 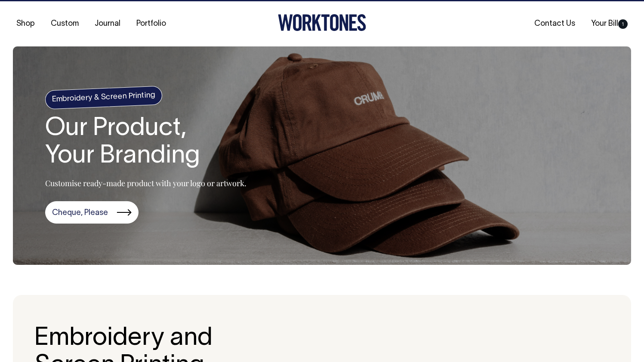 What do you see at coordinates (624, 24) in the screenshot?
I see `span: 1` at bounding box center [624, 24].